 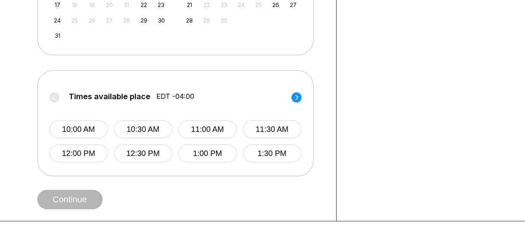 What do you see at coordinates (57, 20) in the screenshot?
I see `div: Choose Sunday, August 24th, 2025` at bounding box center [57, 20].